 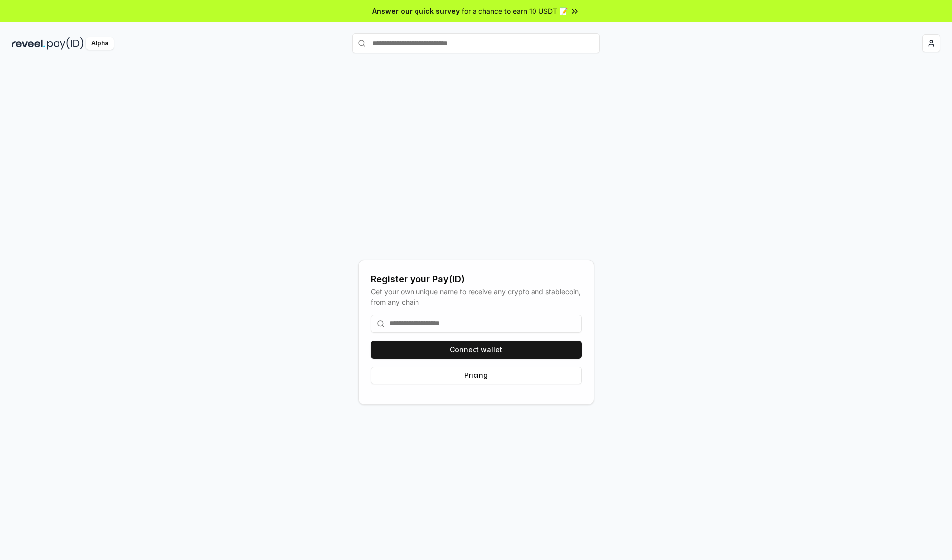 What do you see at coordinates (99, 43) in the screenshot?
I see `div: Alpha` at bounding box center [99, 43].